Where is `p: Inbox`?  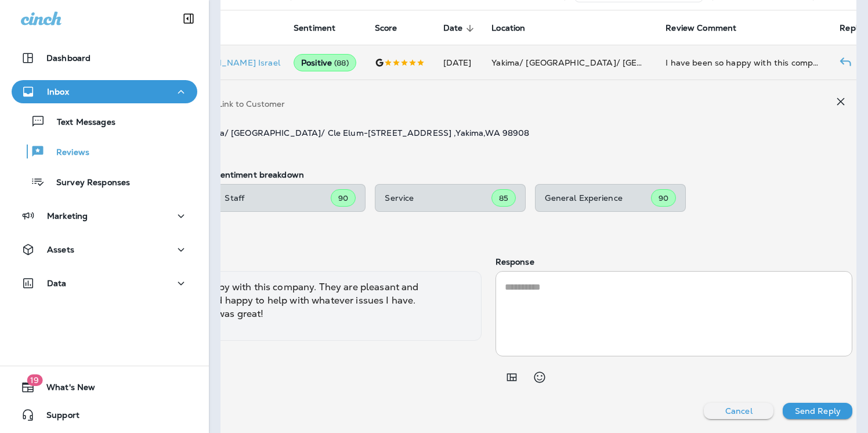 p: Inbox is located at coordinates (58, 92).